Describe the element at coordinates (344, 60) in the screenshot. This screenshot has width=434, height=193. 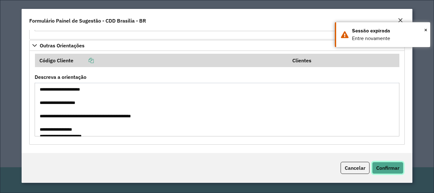
I see `th: Clientes` at that location.